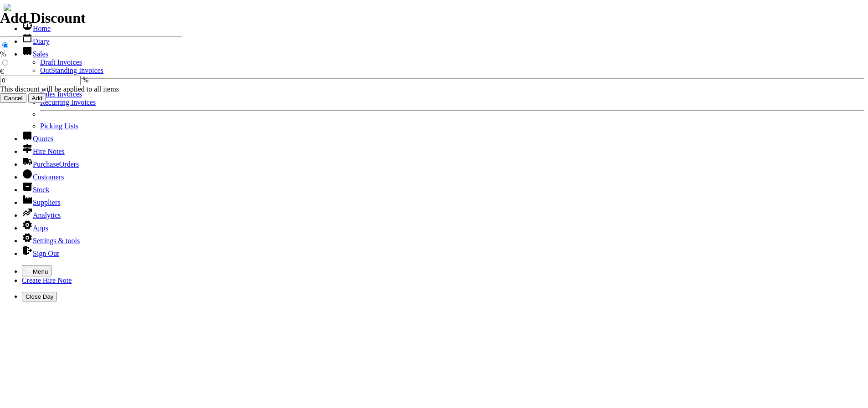 Image resolution: width=868 pixels, height=408 pixels. What do you see at coordinates (443, 149) in the screenshot?
I see `li: Hire Notes` at bounding box center [443, 149].